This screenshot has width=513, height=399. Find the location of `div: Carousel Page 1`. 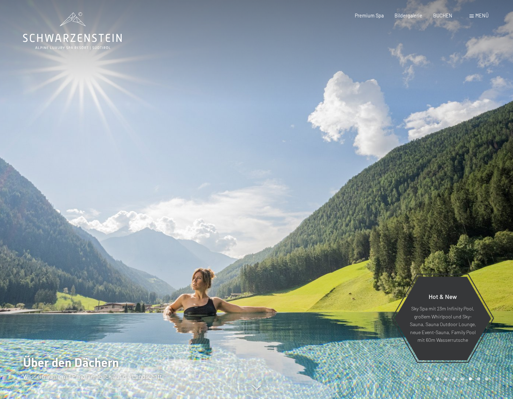

div: Carousel Page 1 is located at coordinates (429, 379).